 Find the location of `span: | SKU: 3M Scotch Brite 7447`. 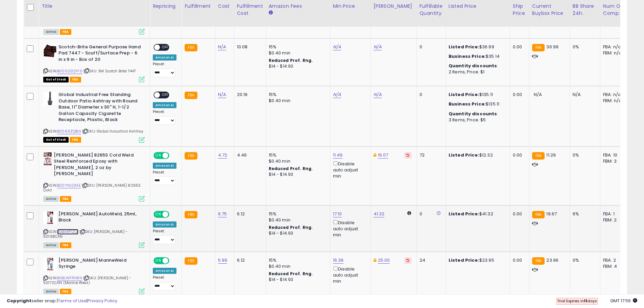

span: | SKU: 3M Scotch Brite 7447 is located at coordinates (110, 71).